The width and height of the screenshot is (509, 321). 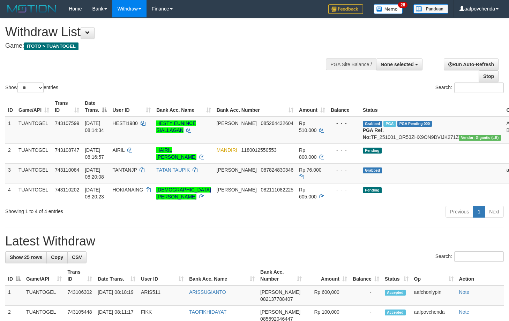 What do you see at coordinates (488, 76) in the screenshot?
I see `a: Stop` at bounding box center [488, 76].